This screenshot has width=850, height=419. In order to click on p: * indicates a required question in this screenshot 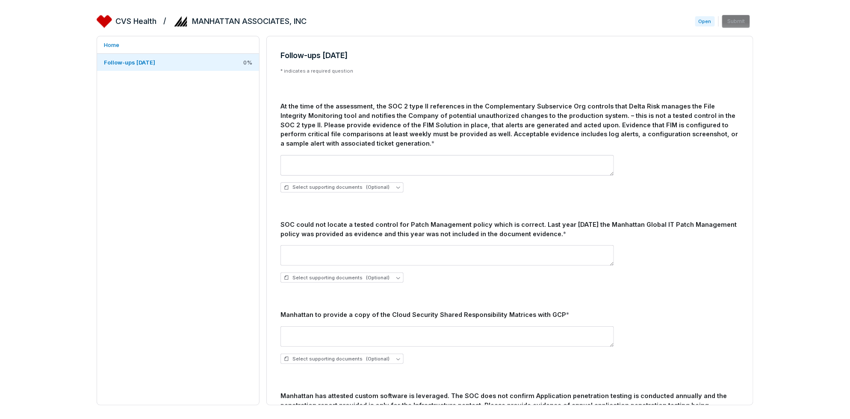, I will do `click(509, 71)`.